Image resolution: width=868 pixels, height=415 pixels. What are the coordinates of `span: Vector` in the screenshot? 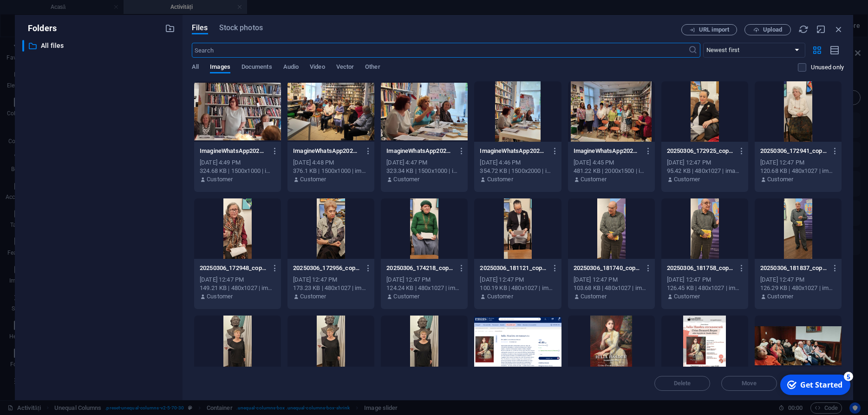 It's located at (345, 68).